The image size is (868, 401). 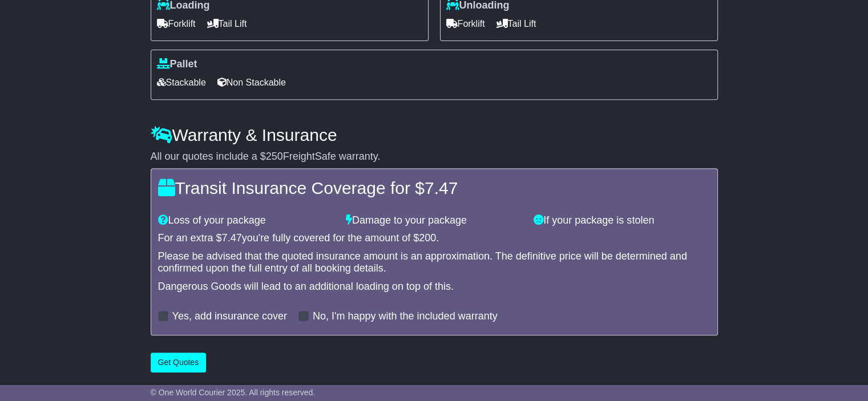 I want to click on span: 200, so click(x=427, y=238).